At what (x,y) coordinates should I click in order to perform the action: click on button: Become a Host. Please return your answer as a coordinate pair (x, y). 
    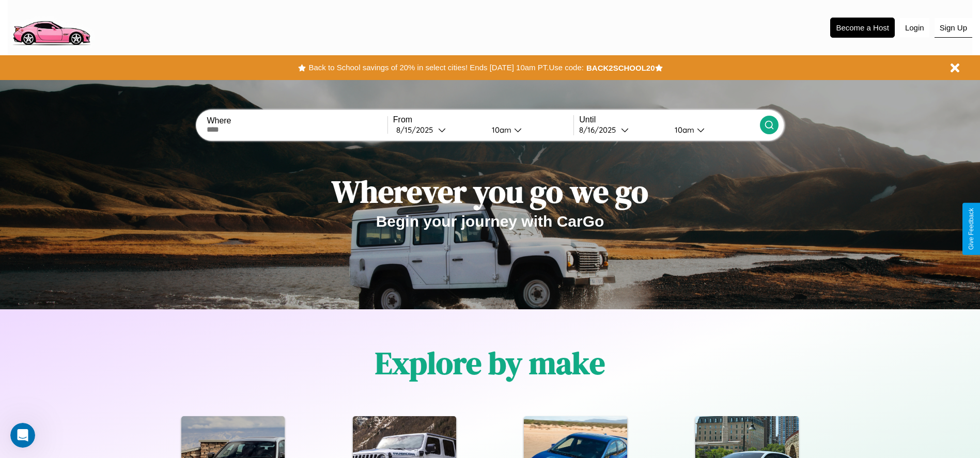
    Looking at the image, I should click on (862, 27).